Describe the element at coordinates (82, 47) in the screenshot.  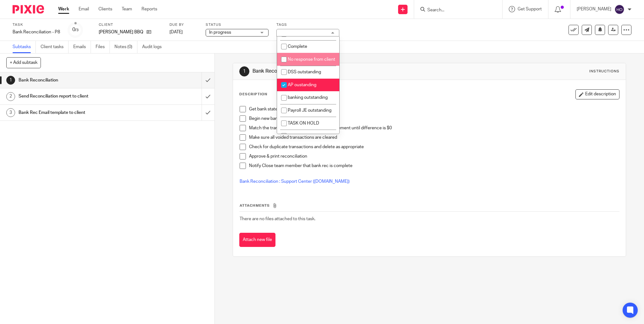
I see `a: Emails` at that location.